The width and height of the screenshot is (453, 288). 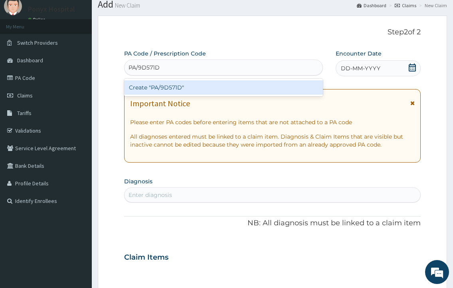 What do you see at coordinates (52, 9) in the screenshot?
I see `p: Ponyx Hospital` at bounding box center [52, 9].